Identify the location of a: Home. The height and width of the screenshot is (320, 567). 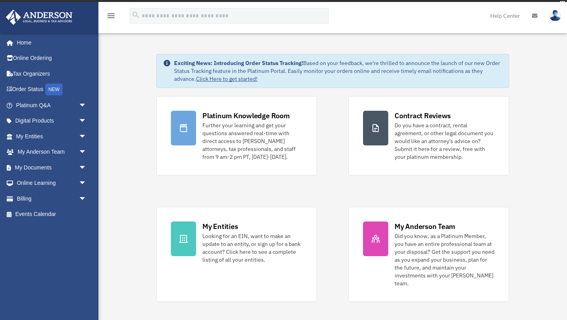
(50, 43).